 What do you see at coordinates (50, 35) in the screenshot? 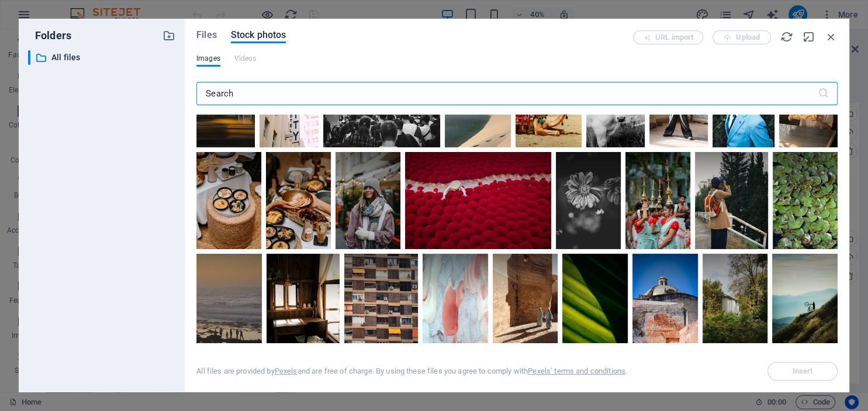
I see `p: Folders` at bounding box center [50, 35].